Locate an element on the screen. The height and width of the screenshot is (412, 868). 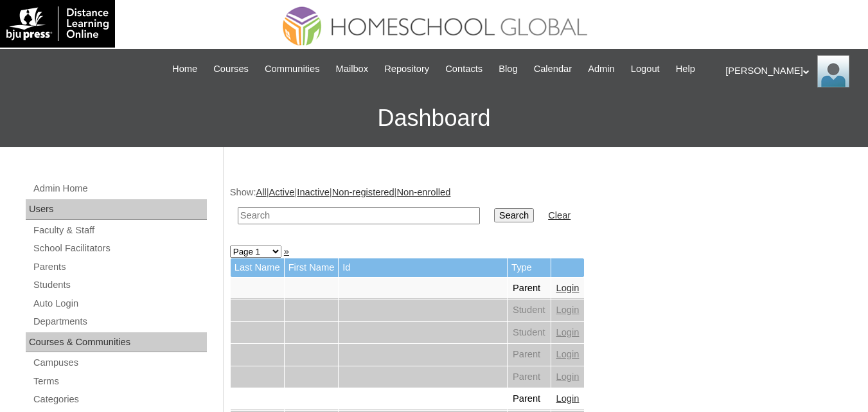
a: Clear is located at coordinates (559, 215).